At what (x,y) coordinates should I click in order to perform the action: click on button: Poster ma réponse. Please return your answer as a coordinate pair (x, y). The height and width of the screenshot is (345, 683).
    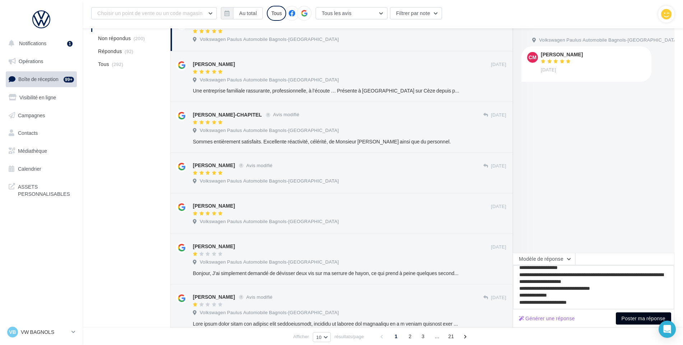
    Looking at the image, I should click on (644, 319).